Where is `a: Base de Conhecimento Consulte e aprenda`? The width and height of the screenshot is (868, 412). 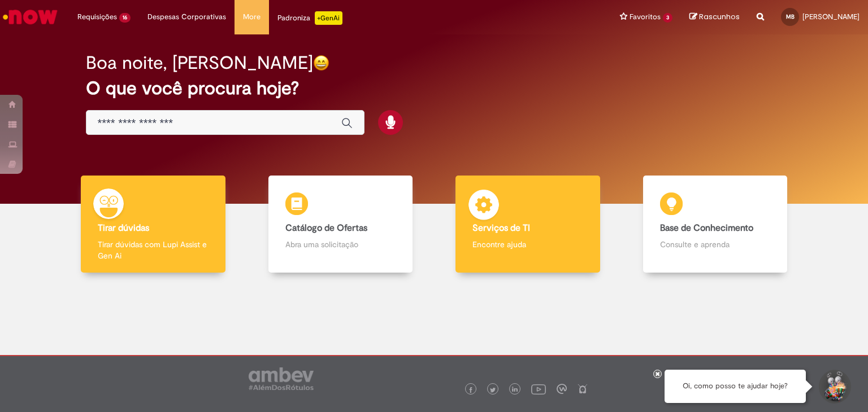 a: Base de Conhecimento Consulte e aprenda is located at coordinates (715, 224).